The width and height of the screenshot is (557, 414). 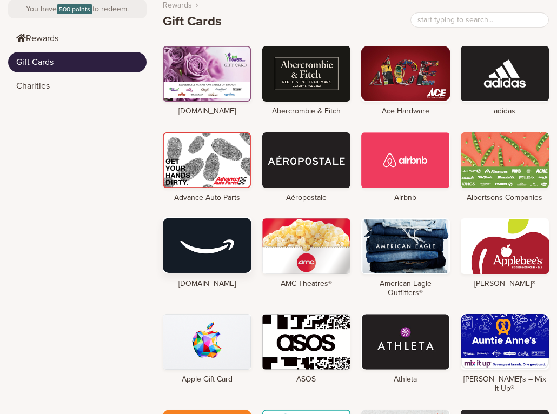 What do you see at coordinates (406, 380) in the screenshot?
I see `h4: Athleta` at bounding box center [406, 380].